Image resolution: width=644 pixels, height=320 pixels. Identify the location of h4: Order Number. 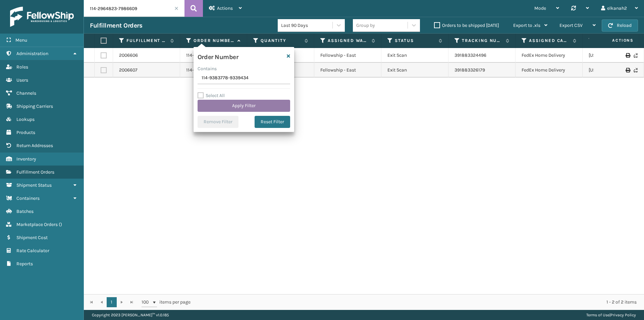
(218, 56).